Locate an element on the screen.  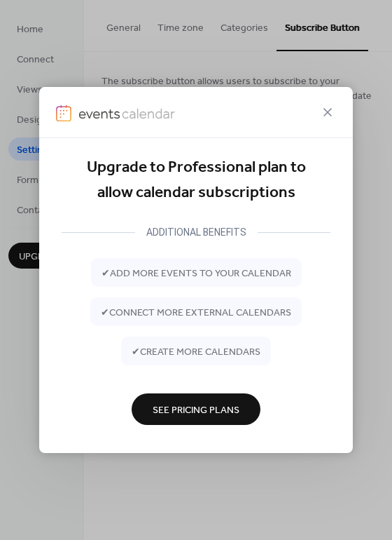
div: Upgrade to Professional plan to allow calendar subscriptions is located at coordinates (196, 180).